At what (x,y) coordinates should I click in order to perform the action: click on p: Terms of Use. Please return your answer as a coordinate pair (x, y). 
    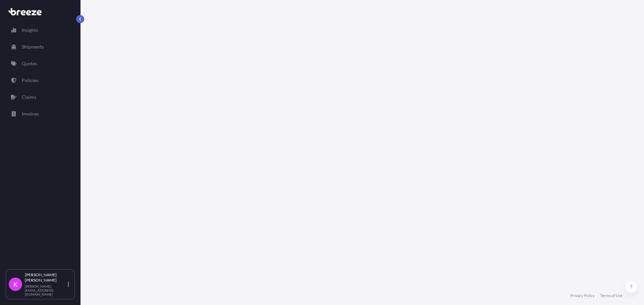
    Looking at the image, I should click on (612, 296).